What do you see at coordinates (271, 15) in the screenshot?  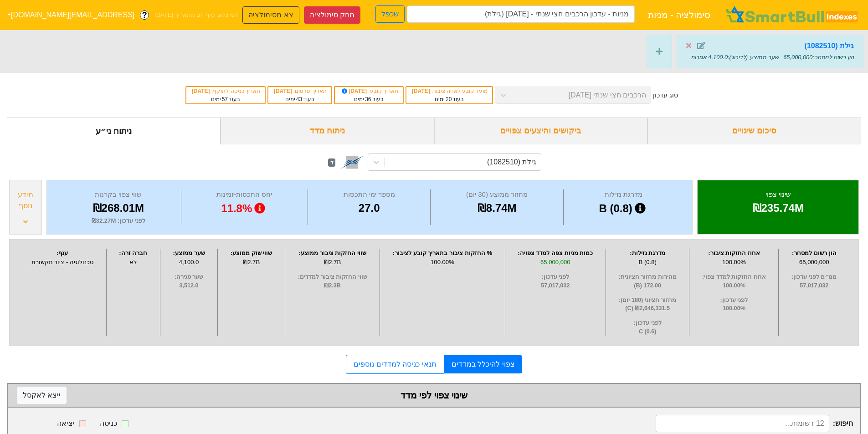 I see `button: צא מסימולציה` at bounding box center [271, 15].